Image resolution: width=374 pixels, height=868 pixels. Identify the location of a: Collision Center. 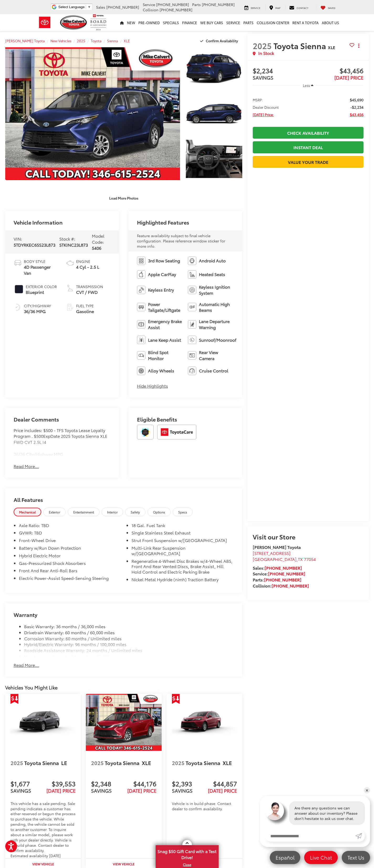
(273, 22).